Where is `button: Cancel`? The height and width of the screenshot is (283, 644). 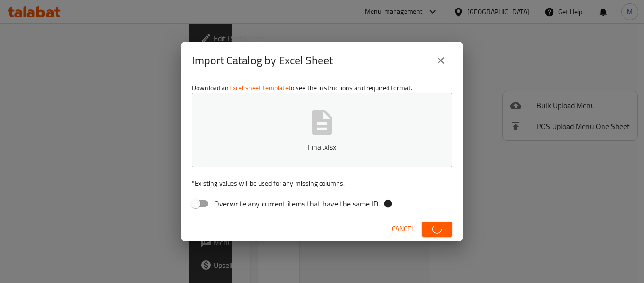 button: Cancel is located at coordinates (403, 229).